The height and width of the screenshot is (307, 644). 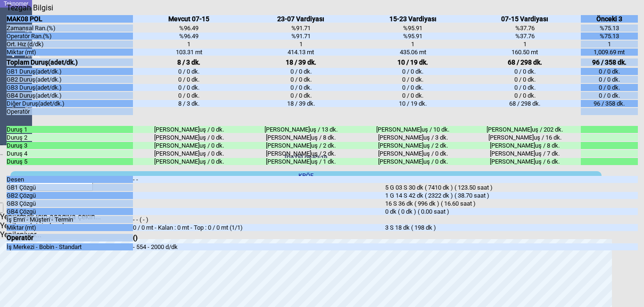 What do you see at coordinates (413, 19) in the screenshot?
I see `div: 15-23 Vardiyası` at bounding box center [413, 19].